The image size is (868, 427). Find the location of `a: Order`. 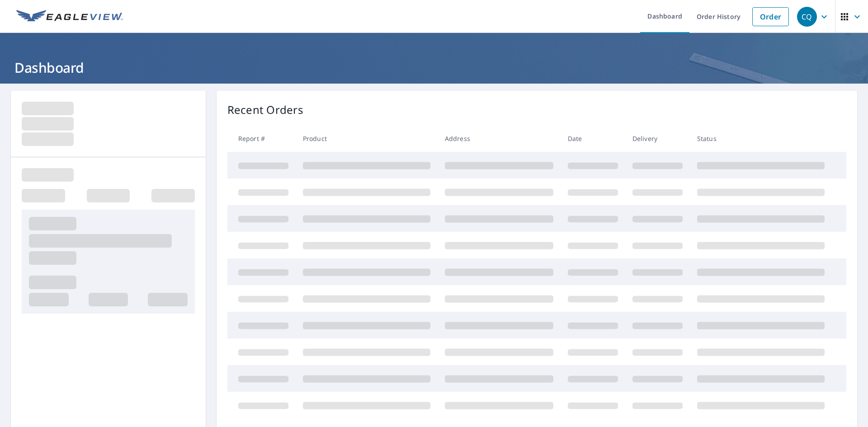

a: Order is located at coordinates (770, 17).